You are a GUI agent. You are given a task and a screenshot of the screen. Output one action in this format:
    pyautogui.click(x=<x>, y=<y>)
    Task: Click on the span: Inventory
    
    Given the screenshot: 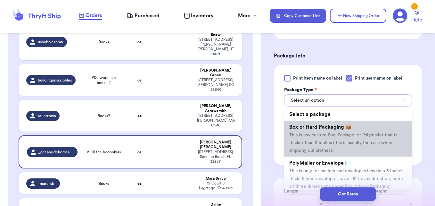 What is the action you would take?
    pyautogui.click(x=202, y=16)
    